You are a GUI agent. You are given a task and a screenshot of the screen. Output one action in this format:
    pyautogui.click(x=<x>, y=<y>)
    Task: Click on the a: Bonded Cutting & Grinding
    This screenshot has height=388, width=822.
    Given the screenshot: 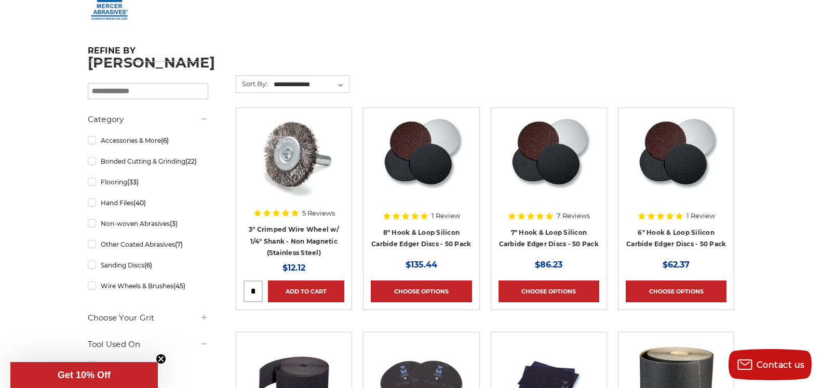 What is the action you would take?
    pyautogui.click(x=148, y=161)
    